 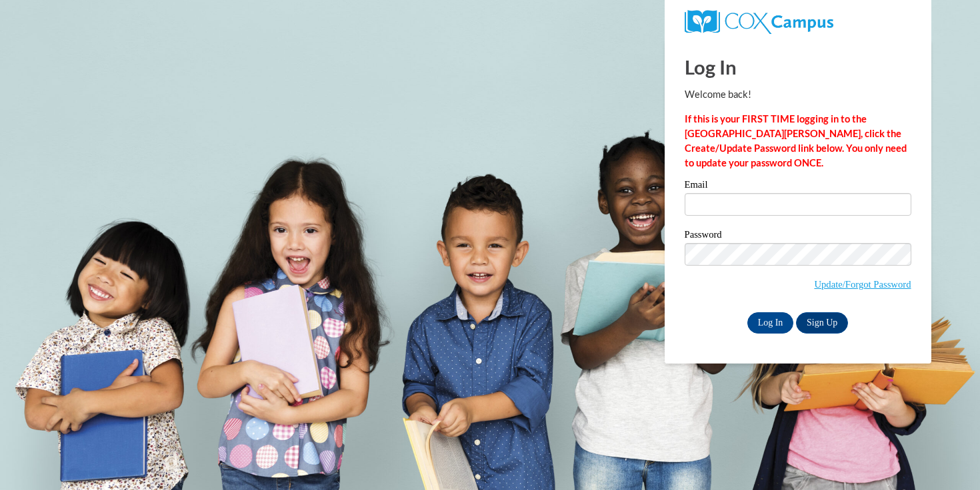 What do you see at coordinates (798, 67) in the screenshot?
I see `h1: Log In` at bounding box center [798, 67].